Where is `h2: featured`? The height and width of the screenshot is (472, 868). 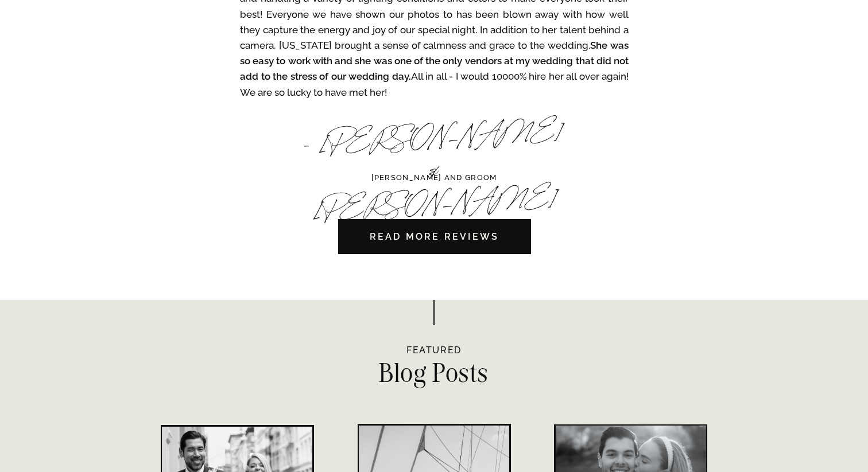
h2: featured is located at coordinates (434, 350).